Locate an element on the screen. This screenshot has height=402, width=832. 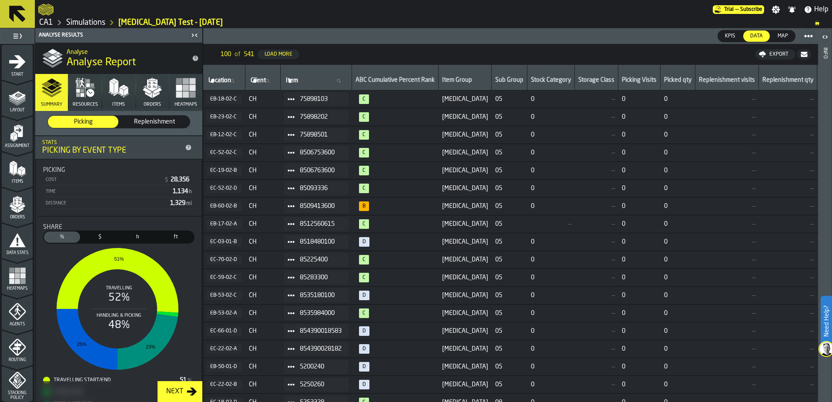
div: StatList-item-Distance is located at coordinates (119, 203).